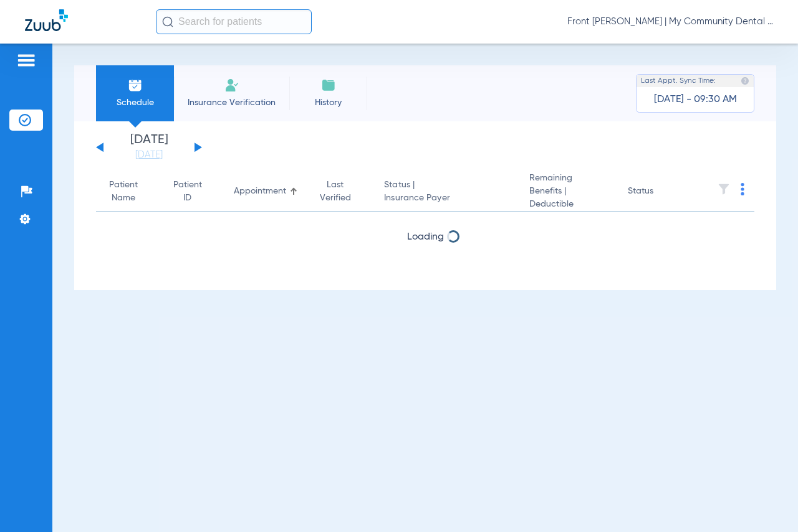 The height and width of the screenshot is (532, 798). Describe the element at coordinates (678, 81) in the screenshot. I see `span: Last Appt. Sync Time:` at that location.